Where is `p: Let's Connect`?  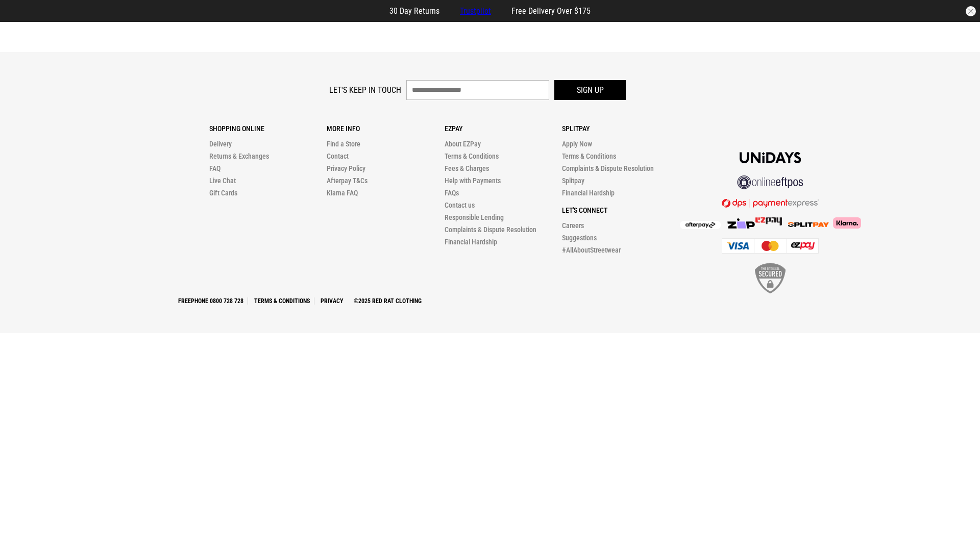 p: Let's Connect is located at coordinates (621, 211).